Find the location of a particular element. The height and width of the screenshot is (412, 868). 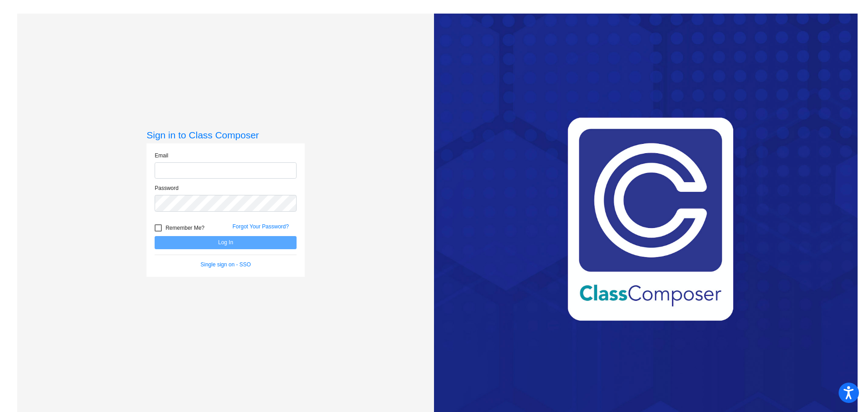

label: Email is located at coordinates (162, 156).